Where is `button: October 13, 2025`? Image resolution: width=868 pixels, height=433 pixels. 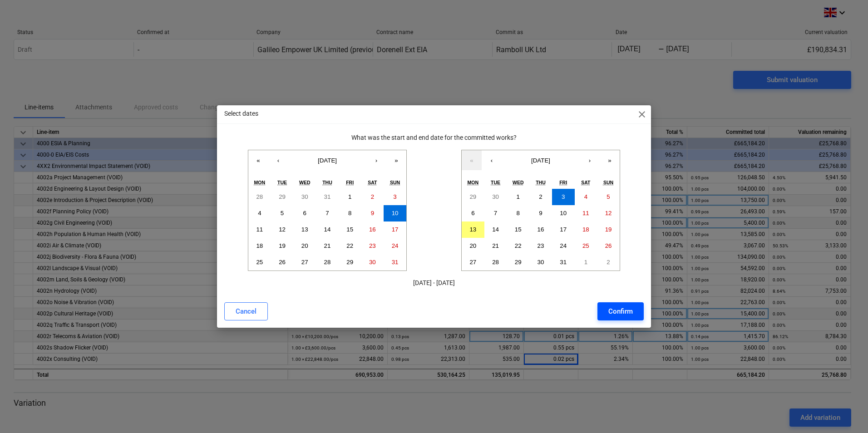 button: October 13, 2025 is located at coordinates (473, 229).